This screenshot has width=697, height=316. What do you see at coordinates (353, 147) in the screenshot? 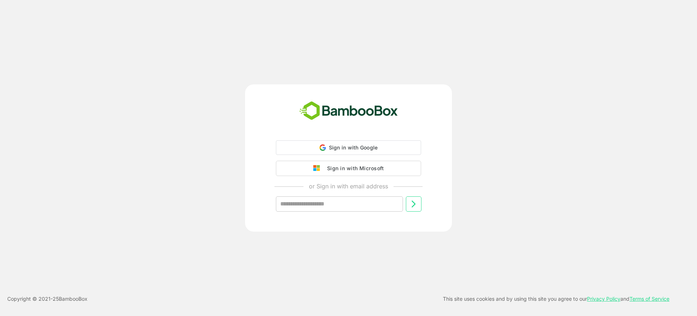
I see `span: Sign in with Google` at bounding box center [353, 147].